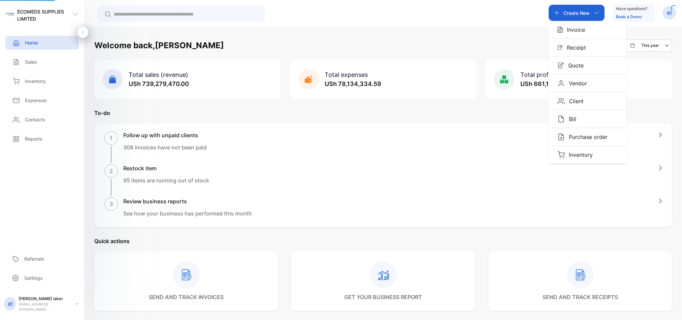 Image resolution: width=682 pixels, height=320 pixels. Describe the element at coordinates (165, 147) in the screenshot. I see `p: 308 invoices have not been paid` at that location.